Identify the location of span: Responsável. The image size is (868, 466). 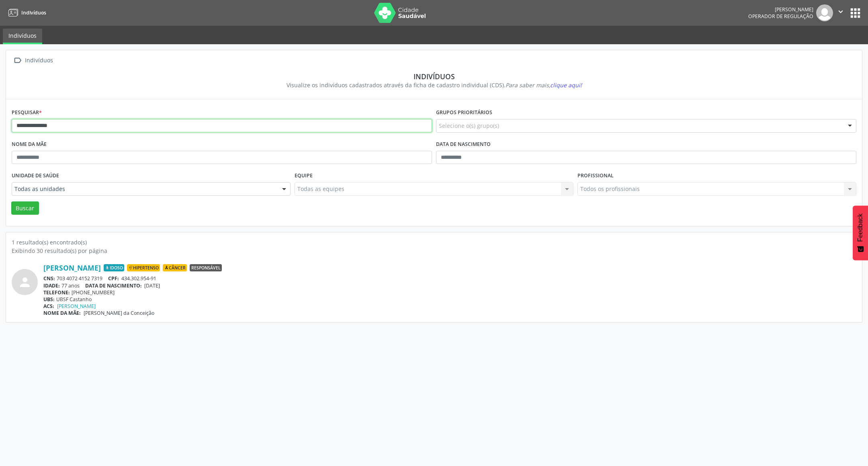
(206, 268).